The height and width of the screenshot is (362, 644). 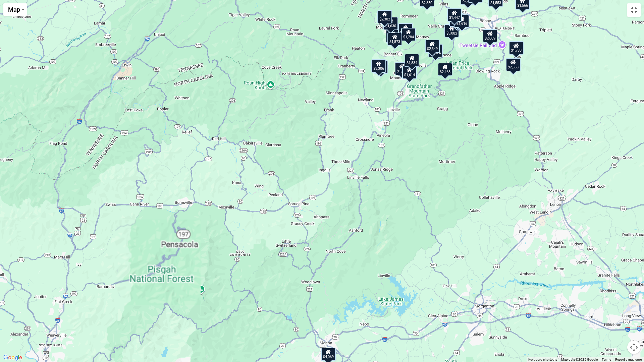 I want to click on div: $2,363, so click(x=513, y=65).